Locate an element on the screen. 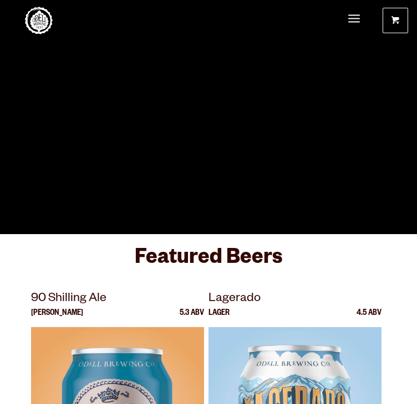 This screenshot has width=417, height=404. a: Menu is located at coordinates (354, 19).